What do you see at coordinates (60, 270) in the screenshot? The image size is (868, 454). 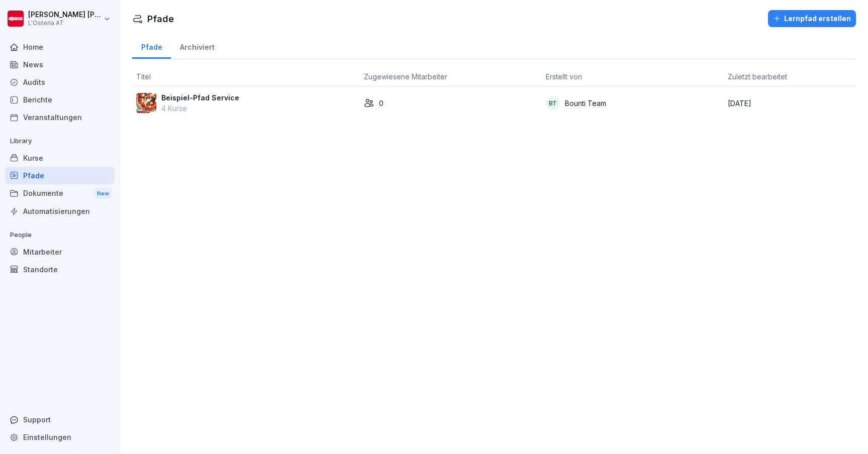 I see `a: Standorte` at bounding box center [60, 270].